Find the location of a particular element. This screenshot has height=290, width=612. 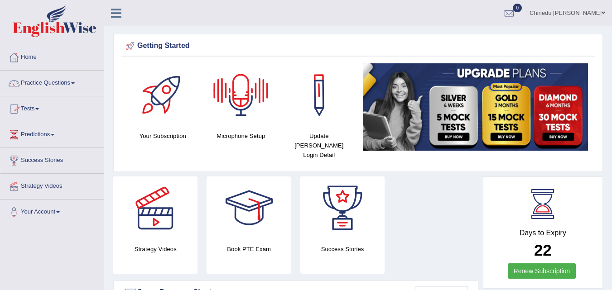

h4: Book PTE Exam is located at coordinates (249, 249).